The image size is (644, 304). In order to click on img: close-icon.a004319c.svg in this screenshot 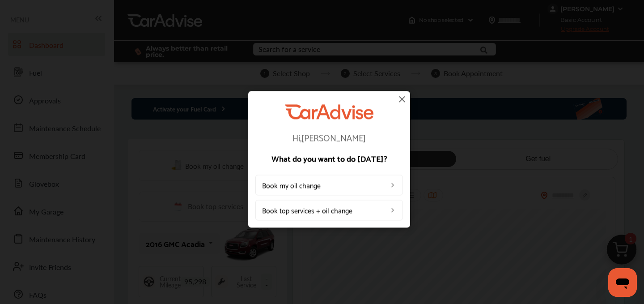, I will do `click(402, 99)`.